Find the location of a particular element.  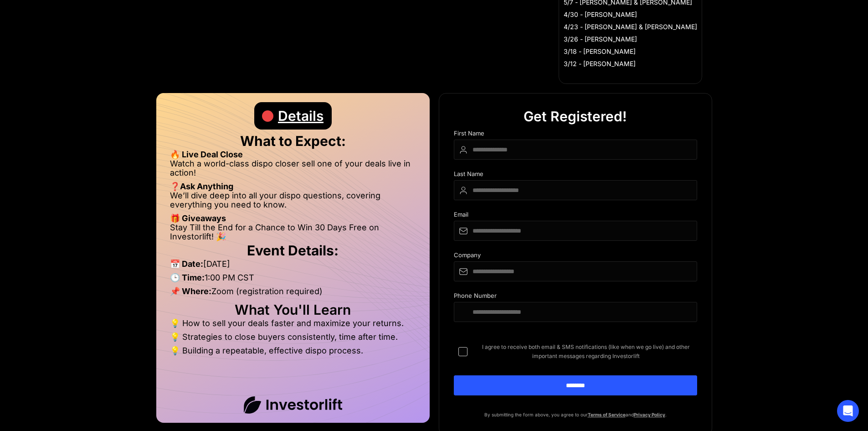

div: Last Name is located at coordinates (575, 175).